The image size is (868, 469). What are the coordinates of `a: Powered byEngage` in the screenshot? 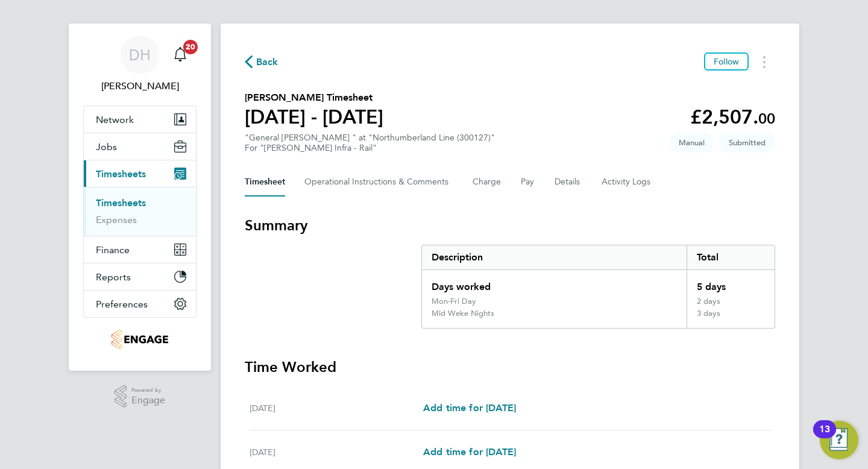 It's located at (140, 397).